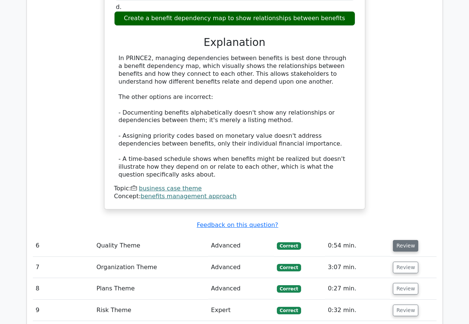 The width and height of the screenshot is (469, 324). I want to click on div: In PRINCE2, managing dependencies between benefits is best done through a benefit dependency map,..., so click(235, 116).